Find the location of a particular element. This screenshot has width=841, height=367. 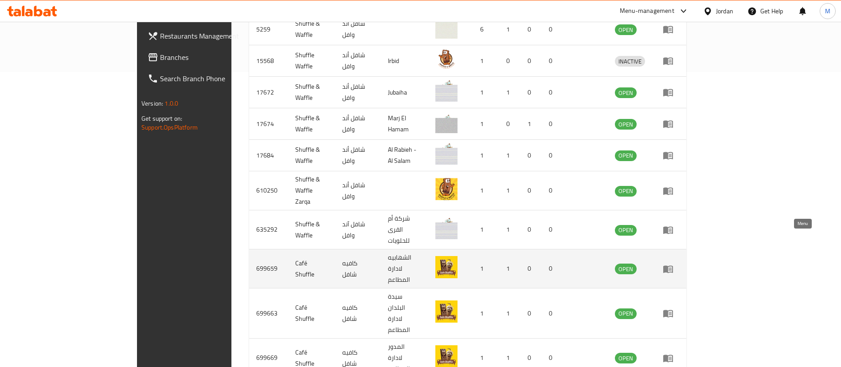

span: INACTIVE is located at coordinates (630, 61).